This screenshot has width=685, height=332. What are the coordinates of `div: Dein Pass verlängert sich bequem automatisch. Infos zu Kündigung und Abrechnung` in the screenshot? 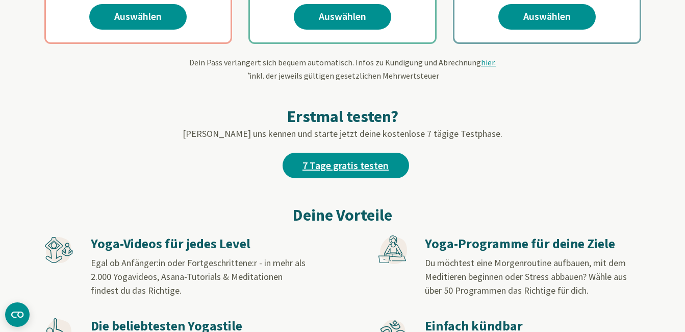 It's located at (343, 69).